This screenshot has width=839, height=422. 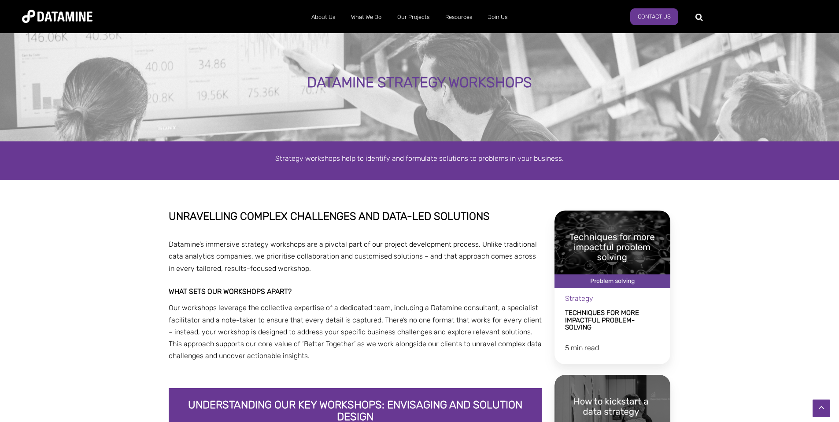 What do you see at coordinates (654, 17) in the screenshot?
I see `a: Contact Us` at bounding box center [654, 17].